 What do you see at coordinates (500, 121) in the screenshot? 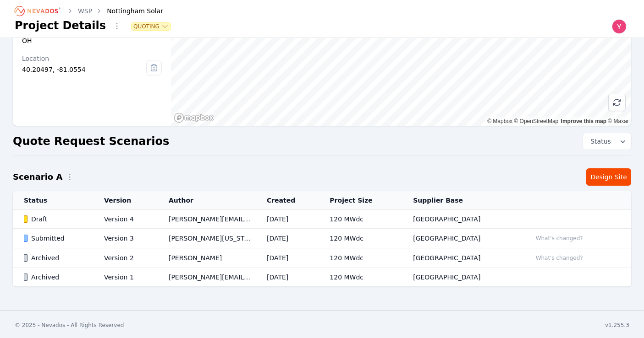
I see `a: Mapbox` at bounding box center [500, 121].